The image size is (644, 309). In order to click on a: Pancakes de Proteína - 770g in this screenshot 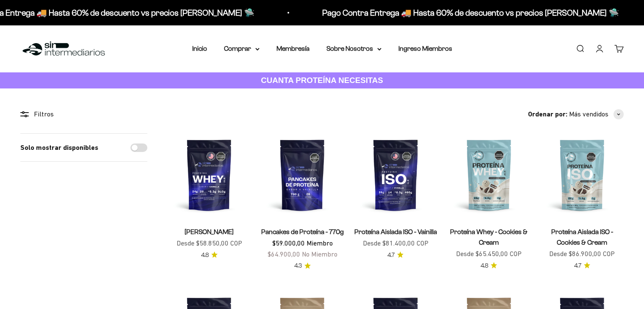, I will do `click(303, 232)`.